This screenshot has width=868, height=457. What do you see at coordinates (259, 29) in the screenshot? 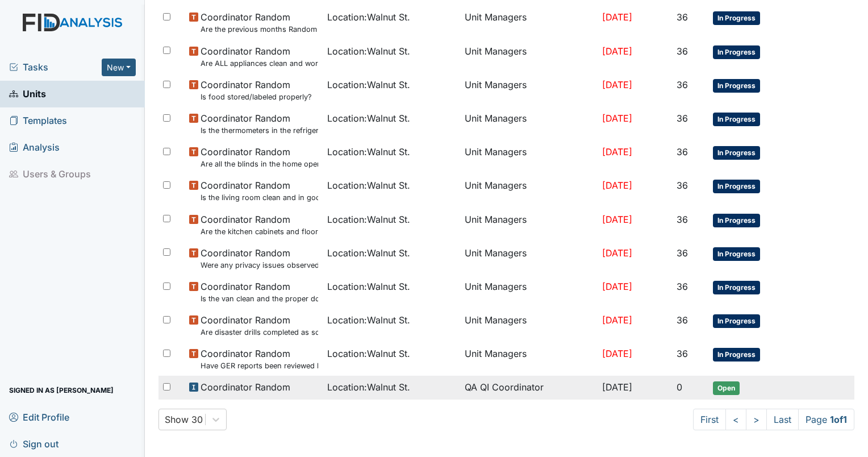
I see `small: Are the previous months Random Inspections completed?` at bounding box center [259, 29].